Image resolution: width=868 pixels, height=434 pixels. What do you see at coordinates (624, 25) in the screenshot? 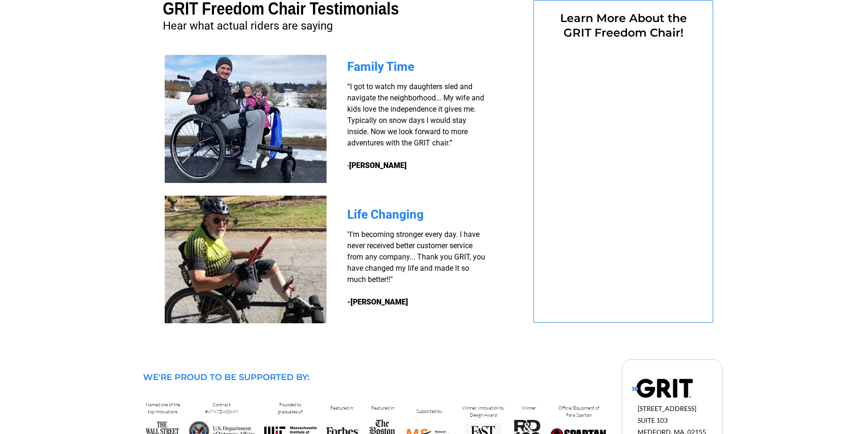
I see `span: Learn More About the GRIT Freedom Chair!` at bounding box center [624, 25].